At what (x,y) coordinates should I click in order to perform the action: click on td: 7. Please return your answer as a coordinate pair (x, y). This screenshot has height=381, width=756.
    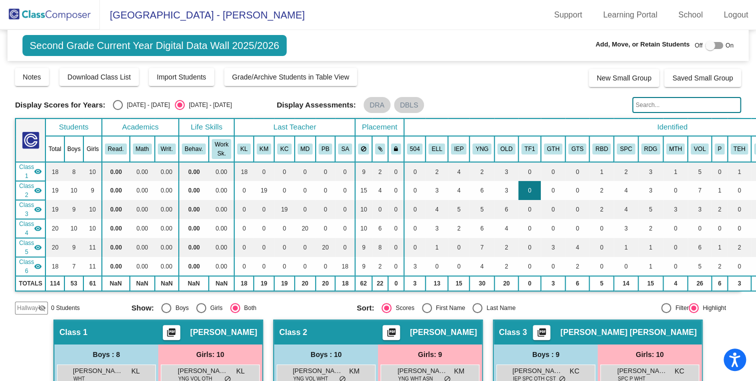
    Looking at the image, I should click on (482, 247).